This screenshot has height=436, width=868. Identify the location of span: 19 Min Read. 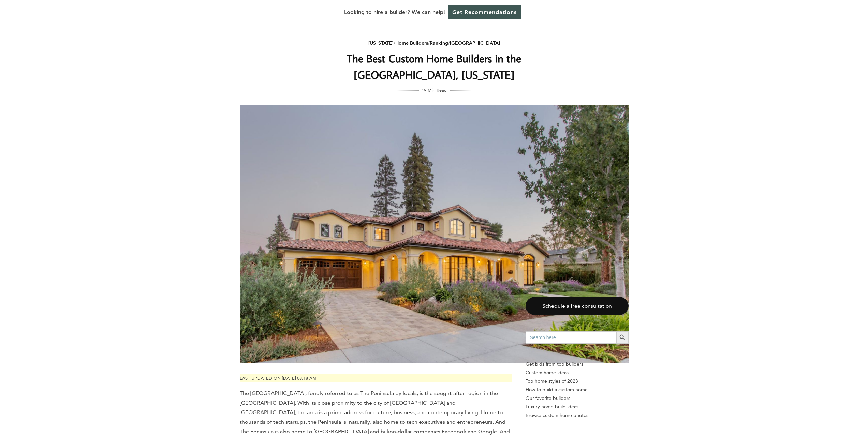
(434, 90).